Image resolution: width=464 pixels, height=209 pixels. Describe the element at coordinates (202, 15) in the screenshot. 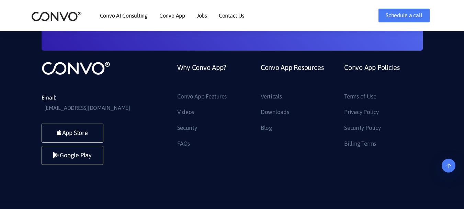

I see `a: Jobs` at that location.